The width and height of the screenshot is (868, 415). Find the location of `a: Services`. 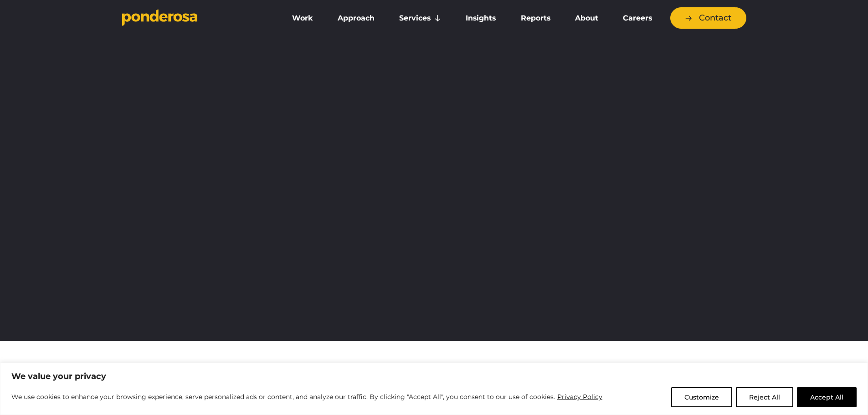

a: Services is located at coordinates (420, 18).